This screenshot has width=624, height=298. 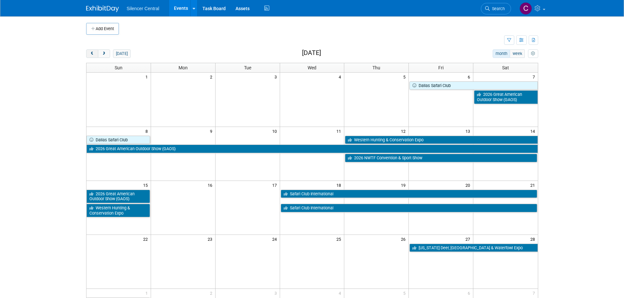 I want to click on span: 12, so click(x=404, y=131).